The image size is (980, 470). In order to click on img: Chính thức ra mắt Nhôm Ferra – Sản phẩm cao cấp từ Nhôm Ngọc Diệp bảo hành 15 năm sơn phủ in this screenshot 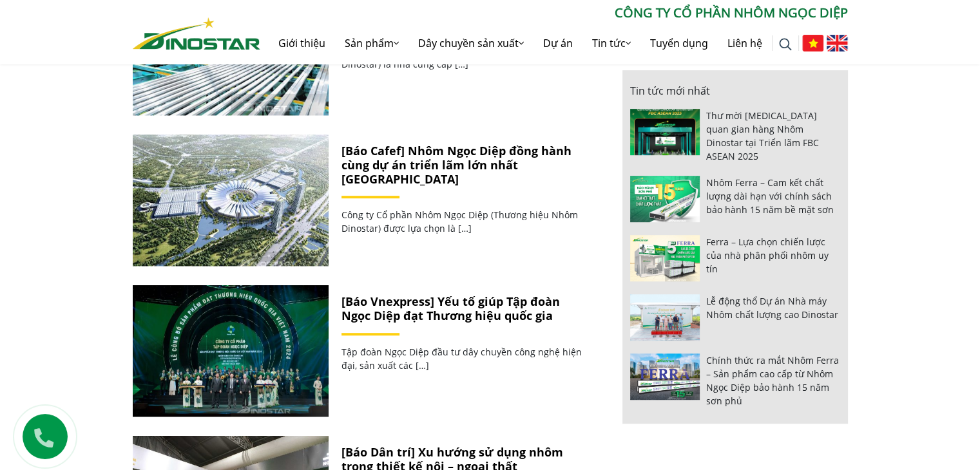, I will do `click(665, 377)`.